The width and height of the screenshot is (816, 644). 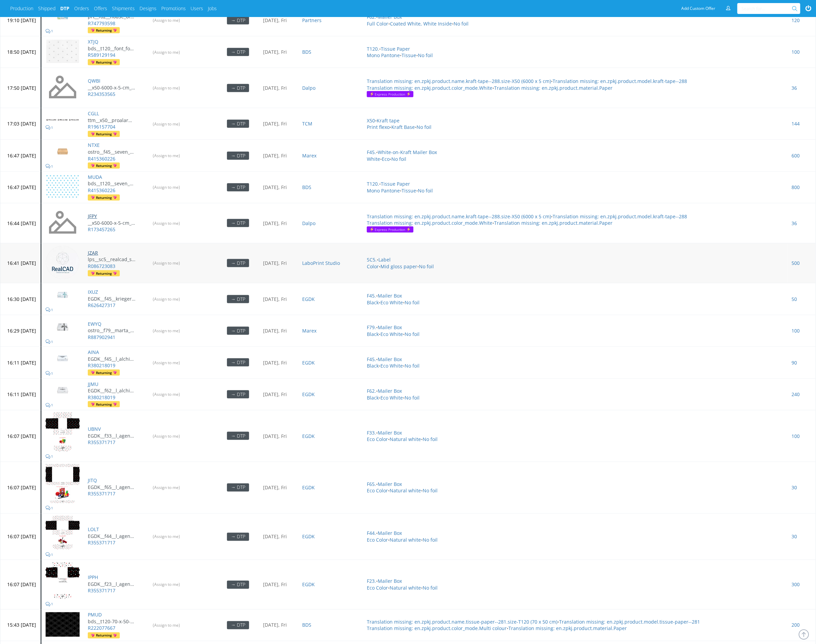 I want to click on a: EGDK__f65__l_agence_perchee__JITQ, so click(x=114, y=488).